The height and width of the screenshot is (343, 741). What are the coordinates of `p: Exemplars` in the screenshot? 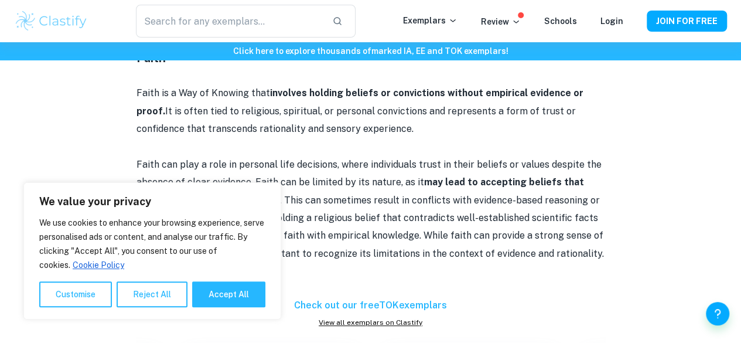 It's located at (430, 20).